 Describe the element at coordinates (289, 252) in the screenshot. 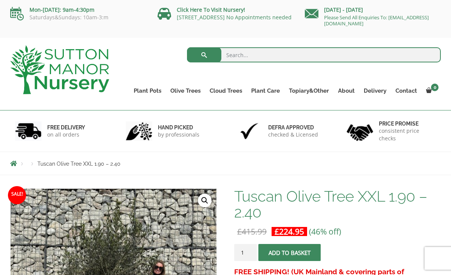

I see `button: Add to basket` at that location.